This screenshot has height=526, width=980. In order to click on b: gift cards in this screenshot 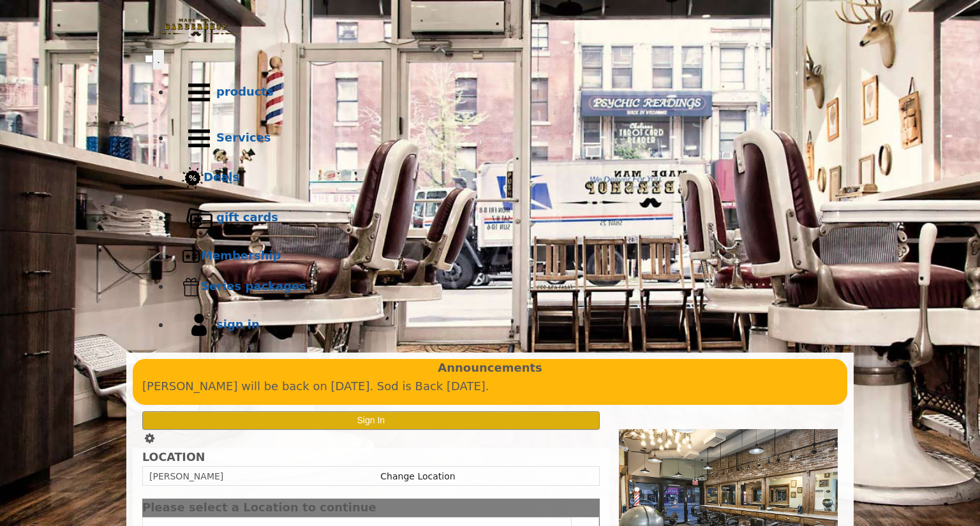, I will do `click(247, 217)`.